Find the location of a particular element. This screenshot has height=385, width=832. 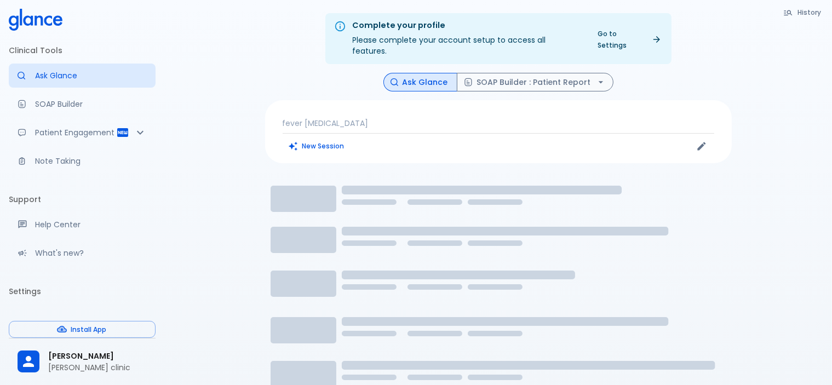

li: Clinical Tools is located at coordinates (82, 50).